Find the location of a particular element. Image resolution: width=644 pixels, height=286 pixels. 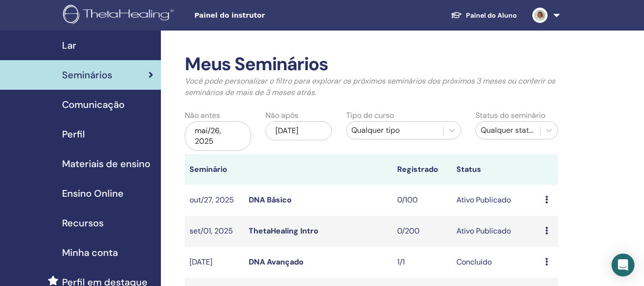

th: Status is located at coordinates (496, 170).